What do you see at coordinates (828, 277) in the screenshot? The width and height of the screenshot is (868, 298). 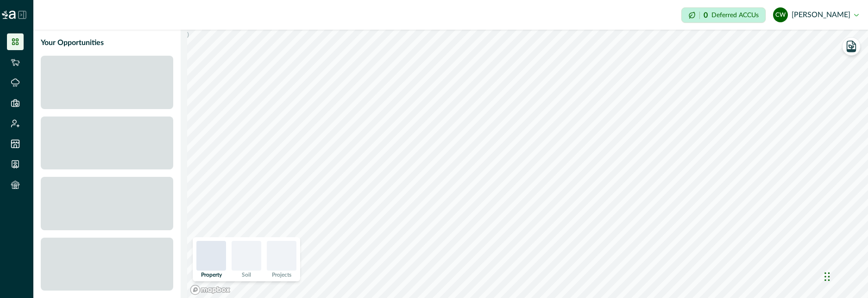 I see `div: Drag` at bounding box center [828, 277].